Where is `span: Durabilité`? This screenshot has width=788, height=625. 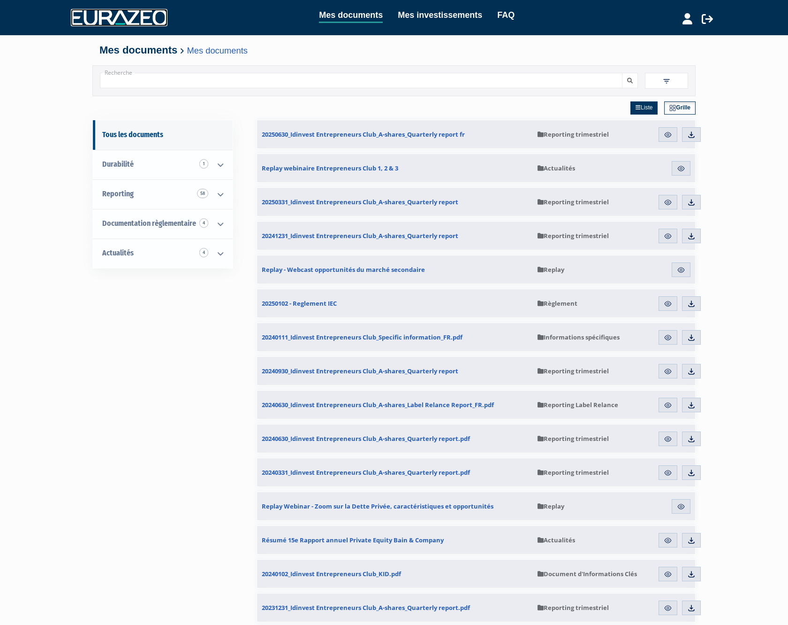 span: Durabilité is located at coordinates (118, 164).